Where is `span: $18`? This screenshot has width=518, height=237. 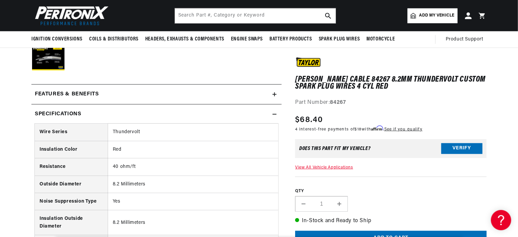
span: $18 is located at coordinates (358, 130).